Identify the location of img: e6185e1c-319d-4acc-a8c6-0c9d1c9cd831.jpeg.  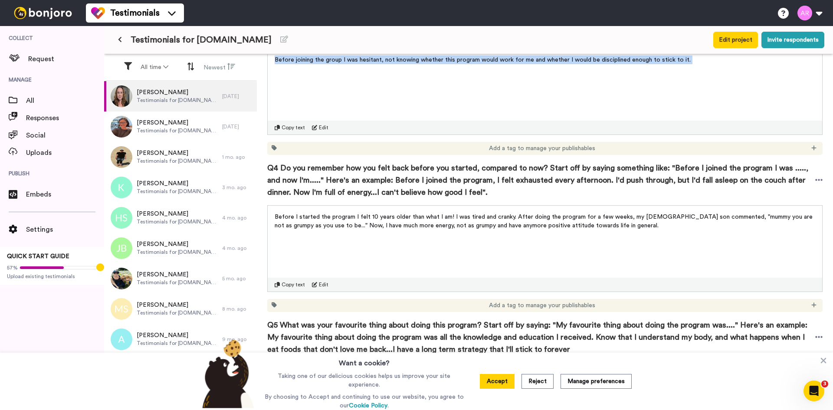
(122, 279).